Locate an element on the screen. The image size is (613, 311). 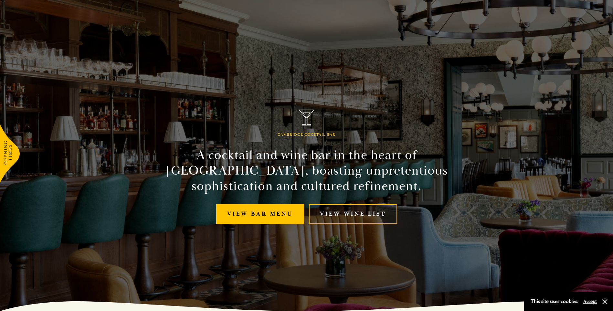
a: View bar menu is located at coordinates (260, 214).